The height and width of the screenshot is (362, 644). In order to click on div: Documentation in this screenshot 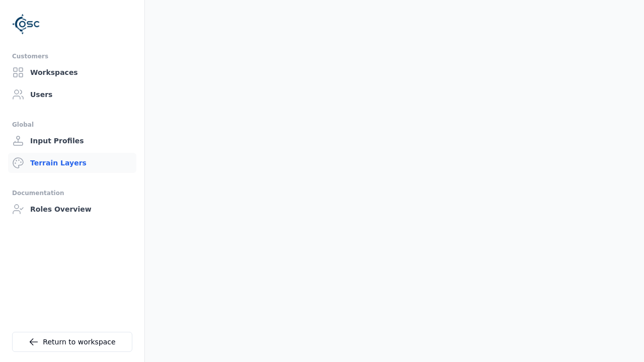, I will do `click(72, 193)`.